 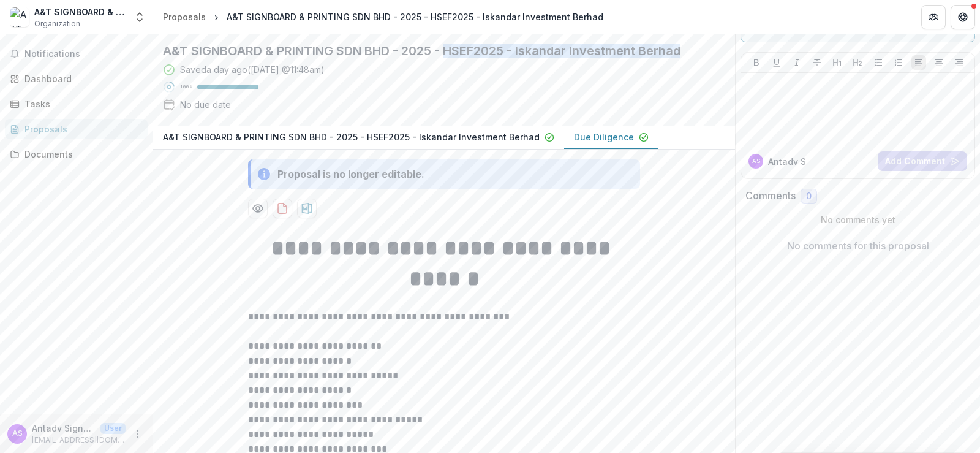 What do you see at coordinates (113, 428) in the screenshot?
I see `p: User` at bounding box center [113, 428].